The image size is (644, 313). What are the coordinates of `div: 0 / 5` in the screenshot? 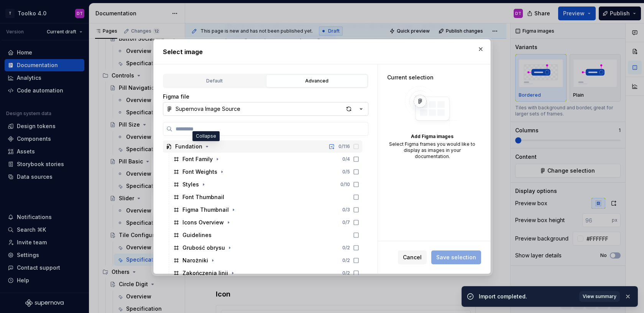 It's located at (346, 172).